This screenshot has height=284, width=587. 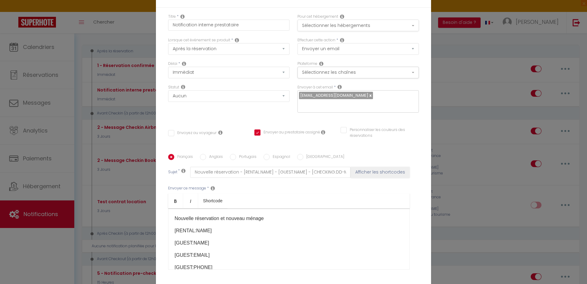 I want to click on i: Action Time, so click(x=184, y=64).